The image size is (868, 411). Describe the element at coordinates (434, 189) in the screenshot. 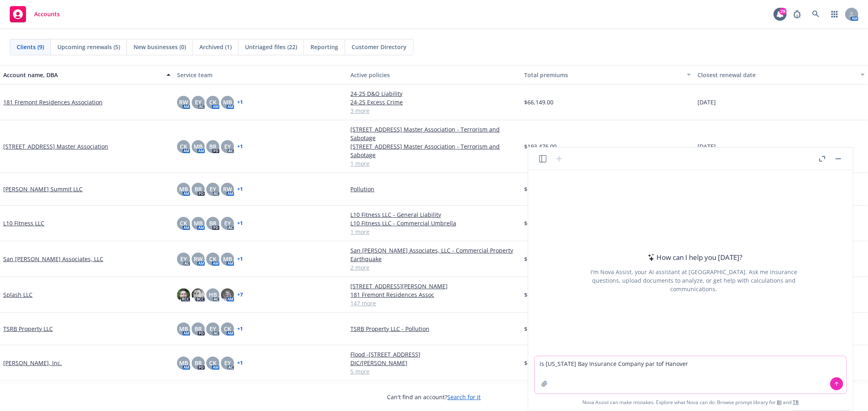

I see `a: Pollution` at that location.